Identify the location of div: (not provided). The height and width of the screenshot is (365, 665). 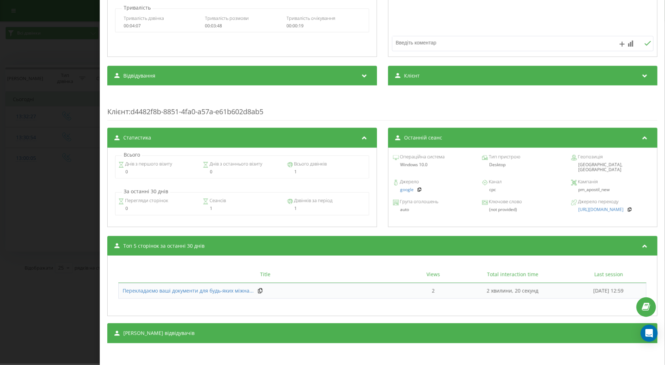
(523, 210).